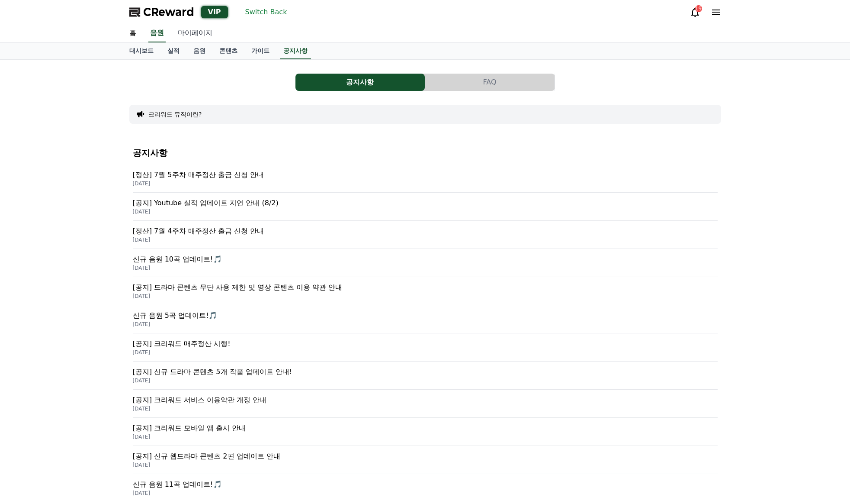  Describe the element at coordinates (425, 315) in the screenshot. I see `p: 신규 음원 5곡 업데이트!🎵` at that location.